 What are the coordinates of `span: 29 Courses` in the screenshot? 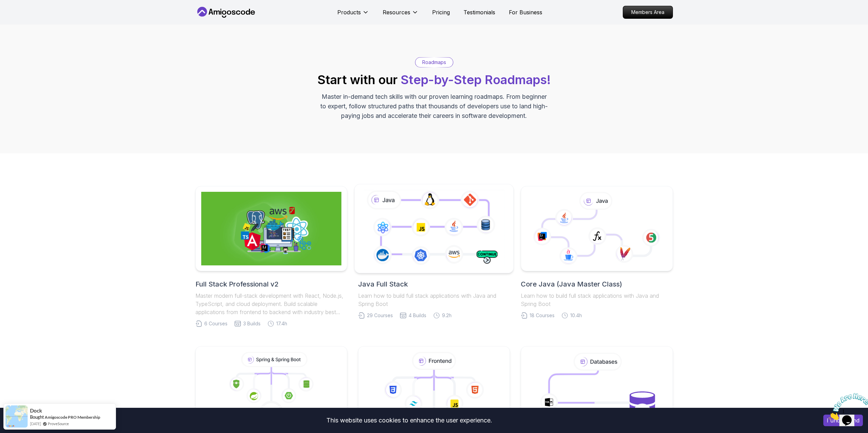 It's located at (380, 315).